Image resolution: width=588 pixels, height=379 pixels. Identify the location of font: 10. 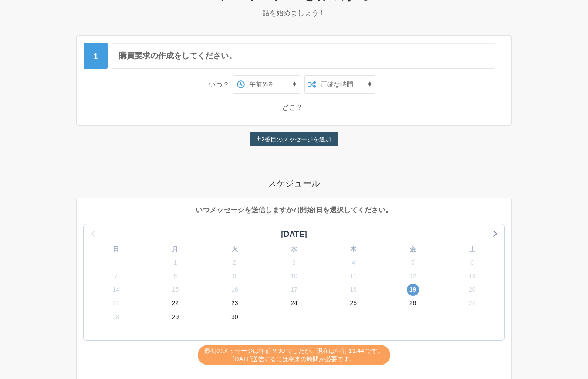
(294, 276).